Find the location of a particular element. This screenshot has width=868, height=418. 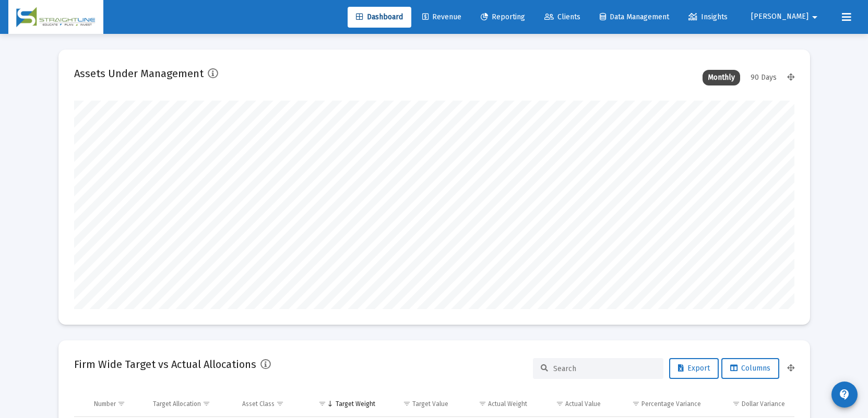

td: Column Actual Value is located at coordinates (571, 404).